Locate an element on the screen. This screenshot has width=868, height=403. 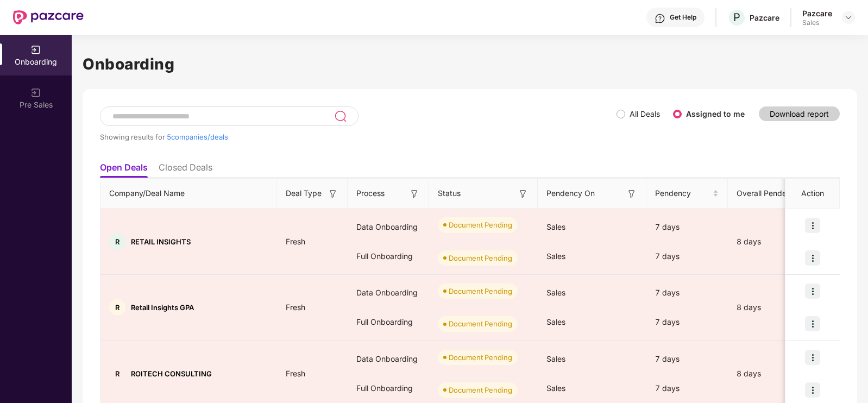
th: Company/Deal Name is located at coordinates (189, 193).